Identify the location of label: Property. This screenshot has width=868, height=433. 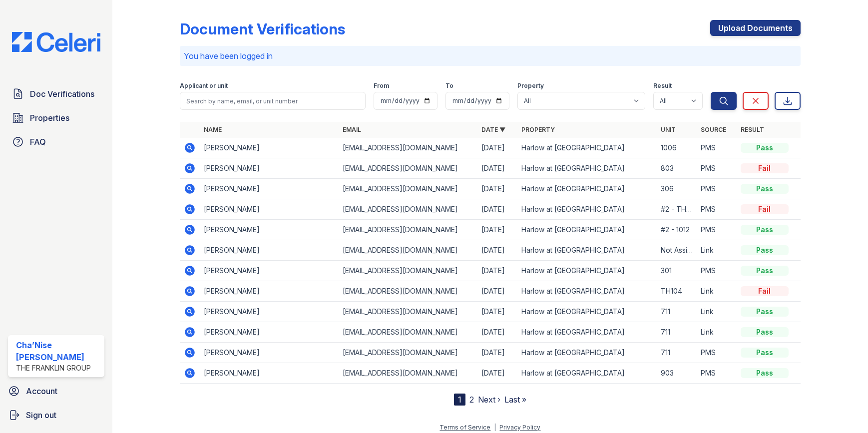
(530, 86).